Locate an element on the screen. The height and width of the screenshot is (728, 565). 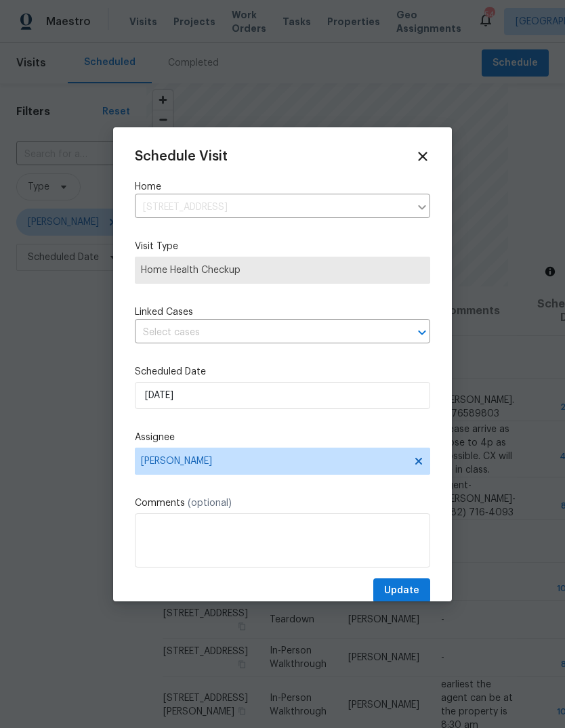
label: Assignee is located at coordinates (282, 438).